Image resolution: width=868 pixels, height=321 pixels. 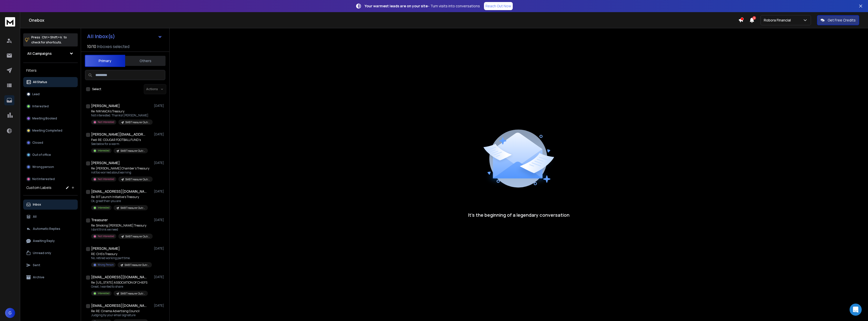 What do you see at coordinates (91, 46) in the screenshot?
I see `span: 10 / 10` at bounding box center [91, 46].